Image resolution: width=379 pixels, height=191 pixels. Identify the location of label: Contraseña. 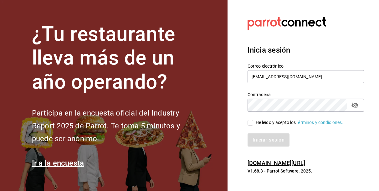
(306, 94).